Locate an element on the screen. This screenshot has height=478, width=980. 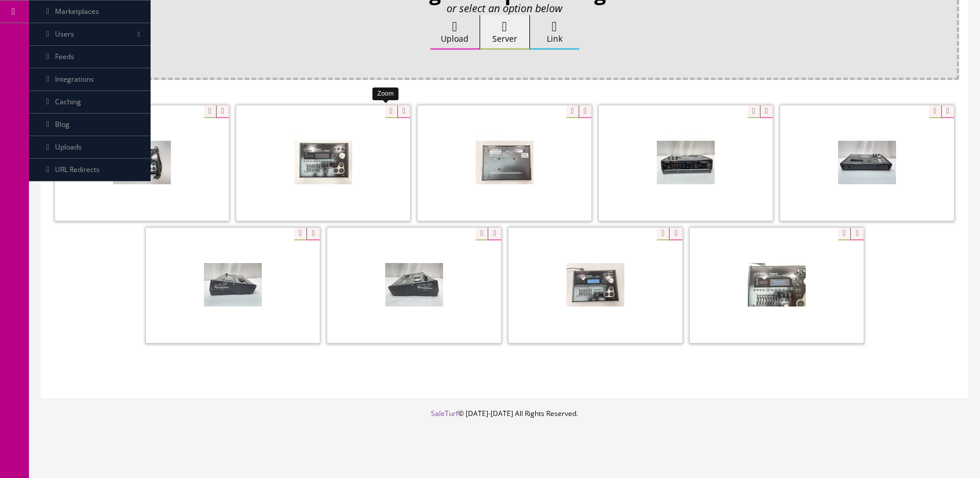
label: Link is located at coordinates (554, 32).